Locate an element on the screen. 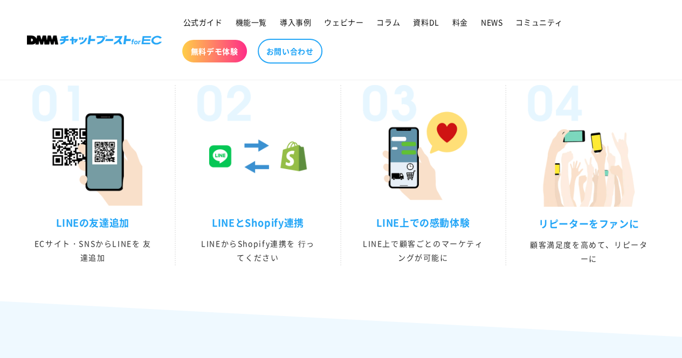 Image resolution: width=682 pixels, height=358 pixels. p: 顧客満足度を高めて、リピーターに is located at coordinates (589, 252).